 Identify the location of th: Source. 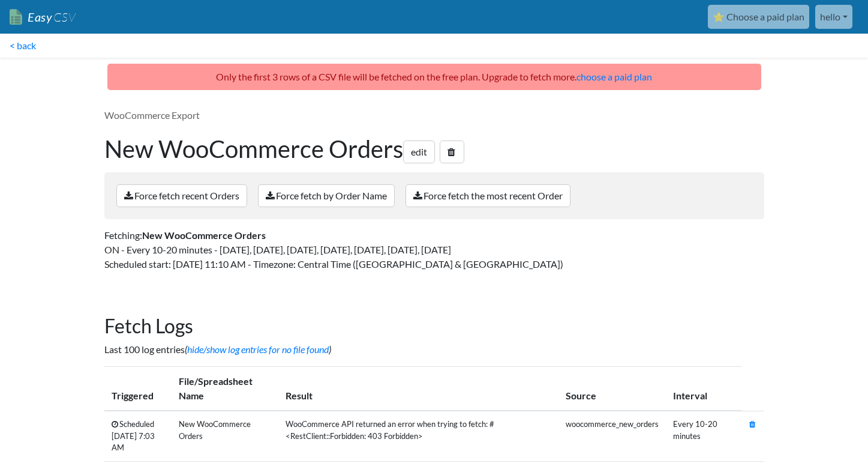
(612, 389).